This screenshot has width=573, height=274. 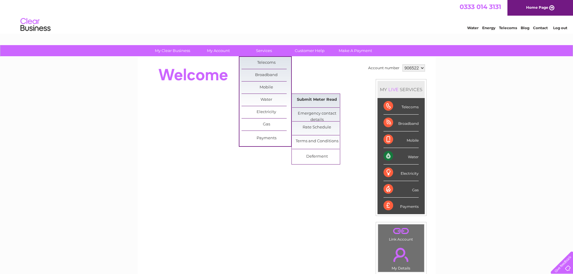 What do you see at coordinates (266, 112) in the screenshot?
I see `a: Electricity` at bounding box center [266, 112].